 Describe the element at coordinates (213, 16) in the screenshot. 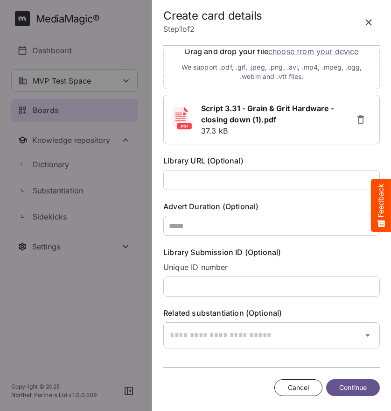

I see `h2: Create card details` at that location.